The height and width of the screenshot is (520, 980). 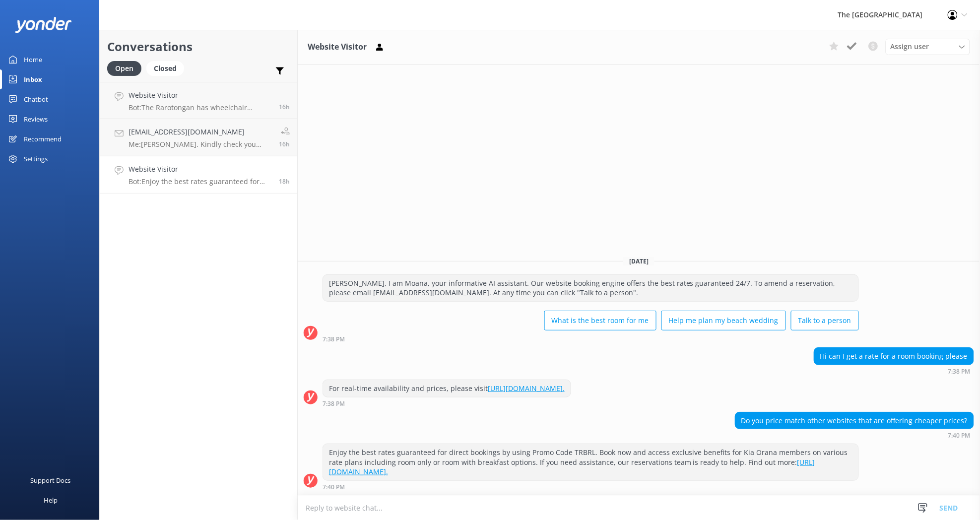 I want to click on div: Reviews, so click(x=36, y=119).